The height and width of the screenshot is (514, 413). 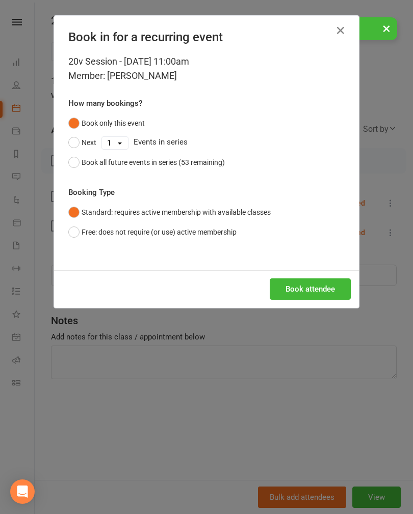 What do you see at coordinates (91, 193) in the screenshot?
I see `label: Booking Type` at bounding box center [91, 193].